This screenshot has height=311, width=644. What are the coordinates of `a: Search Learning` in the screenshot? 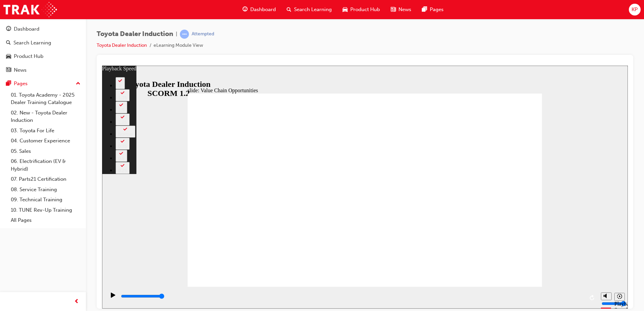 It's located at (43, 43).